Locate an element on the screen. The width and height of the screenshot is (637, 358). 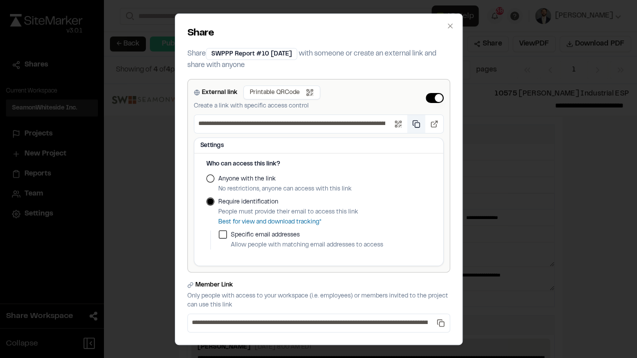
p: Share with someone or create an external link and share with anyone is located at coordinates (319, 59).